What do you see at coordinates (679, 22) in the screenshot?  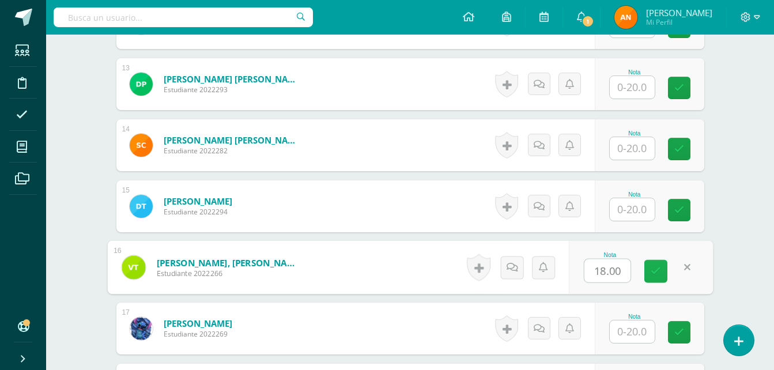 I see `span: Mi Perfil` at bounding box center [679, 22].